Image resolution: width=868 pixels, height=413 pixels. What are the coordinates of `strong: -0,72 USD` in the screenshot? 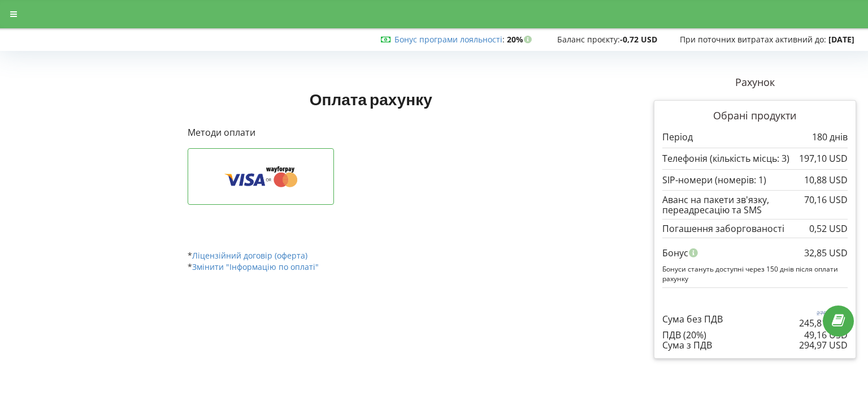 It's located at (639, 39).